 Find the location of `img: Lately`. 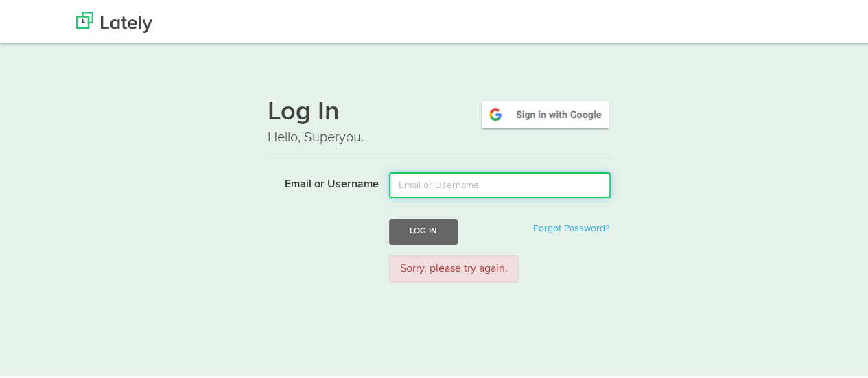

img: Lately is located at coordinates (114, 21).